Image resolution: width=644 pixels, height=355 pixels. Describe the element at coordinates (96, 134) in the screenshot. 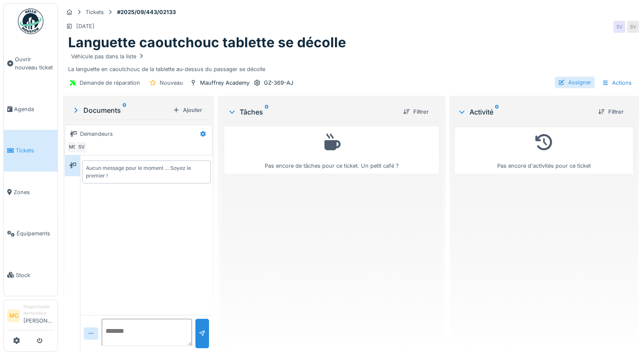

I see `div: Demandeurs` at that location.